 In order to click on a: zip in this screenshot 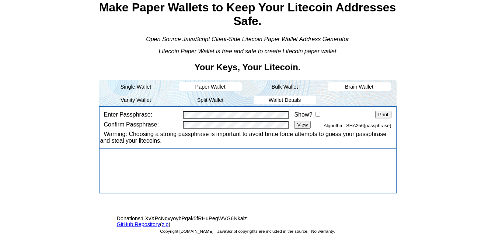, I will do `click(165, 225)`.